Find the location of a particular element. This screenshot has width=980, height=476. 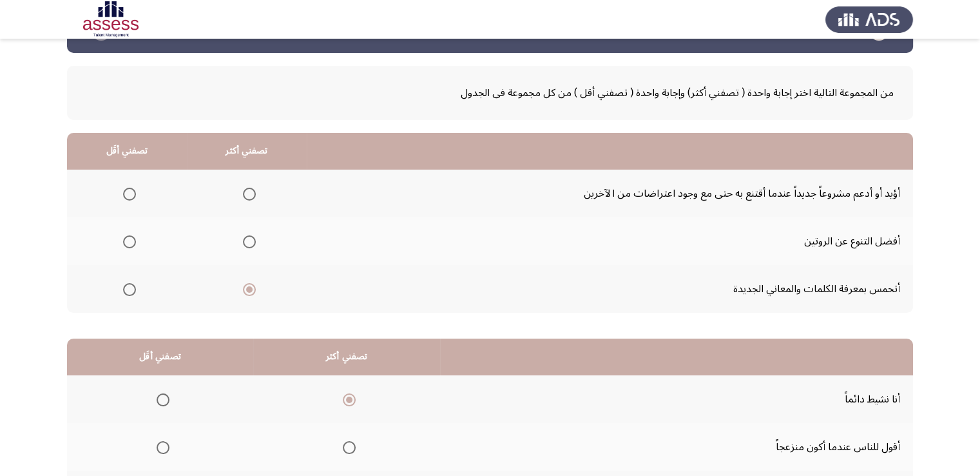

td: أؤيد أو أدعم مشروعاً جديداً عندما أقتنع به حتى مع وجود اعتراضات من الآخرين is located at coordinates (609, 193).